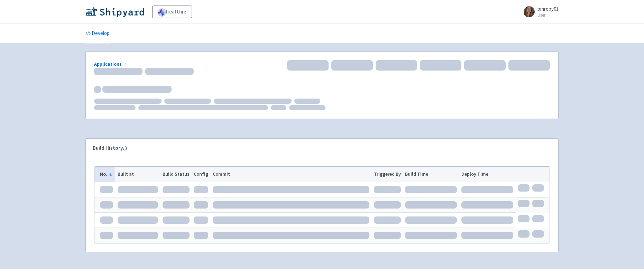  Describe the element at coordinates (115, 12) in the screenshot. I see `img: Shipyard logo` at that location.